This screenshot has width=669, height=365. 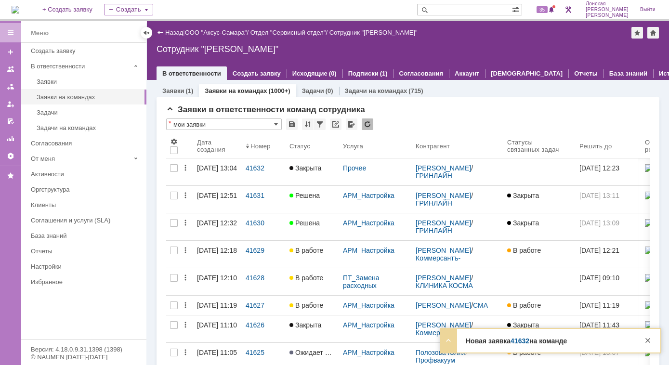 What do you see at coordinates (40, 33) in the screenshot?
I see `div: Меню` at bounding box center [40, 33].